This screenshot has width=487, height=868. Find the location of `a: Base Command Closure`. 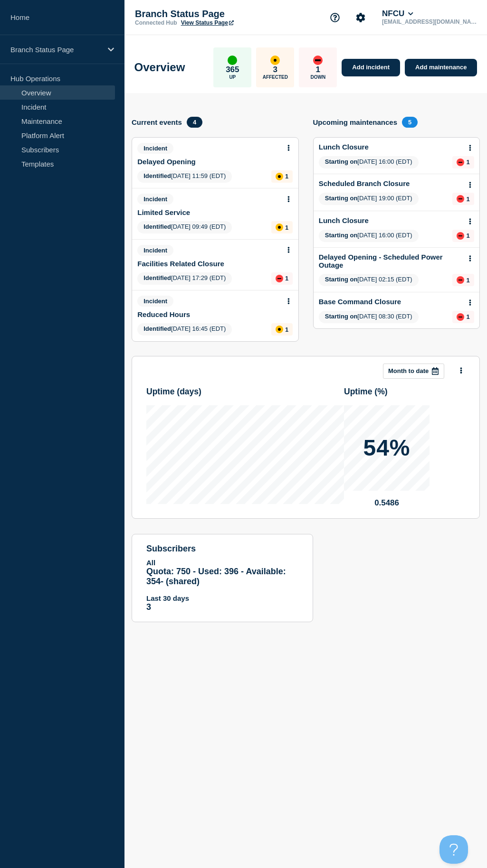

a: Base Command Closure is located at coordinates (359, 301).